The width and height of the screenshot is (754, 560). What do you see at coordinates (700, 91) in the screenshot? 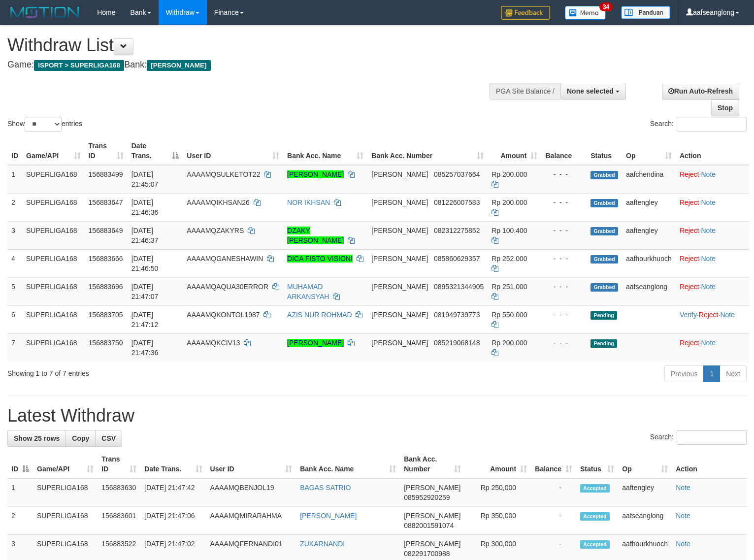
I see `a: Run Auto-Refresh` at bounding box center [700, 91].